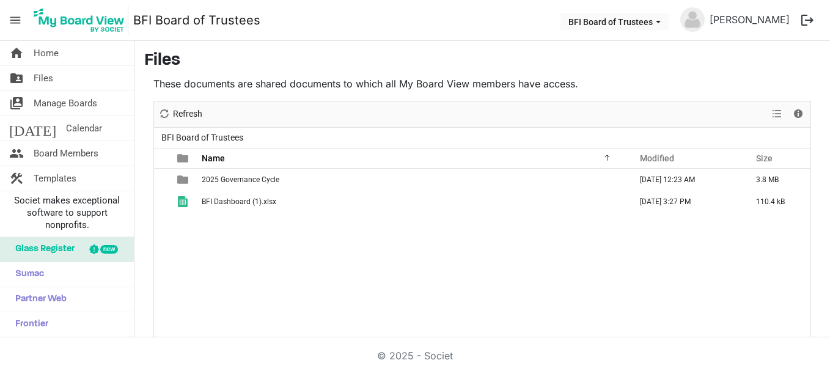 Image resolution: width=830 pixels, height=374 pixels. Describe the element at coordinates (764, 158) in the screenshot. I see `span: Size` at that location.